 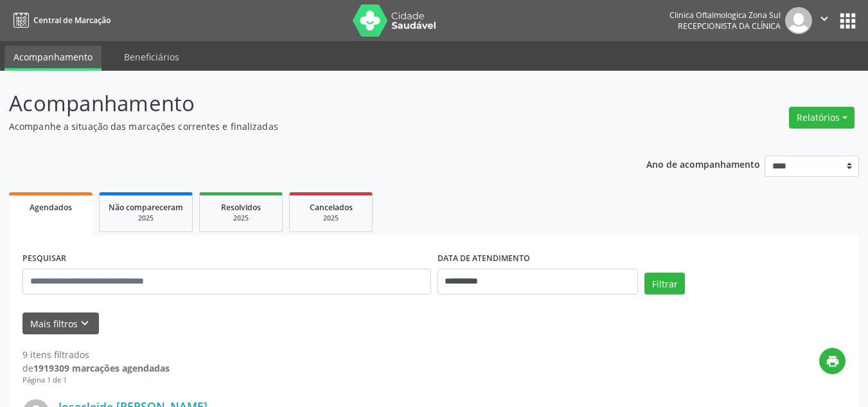 I want to click on button: Filtrar, so click(x=665, y=283).